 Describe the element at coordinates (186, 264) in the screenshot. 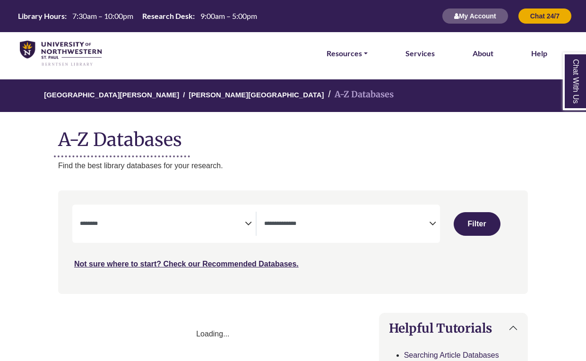

I see `a: Not sure where to start? Check our Recommended Databases.` at that location.